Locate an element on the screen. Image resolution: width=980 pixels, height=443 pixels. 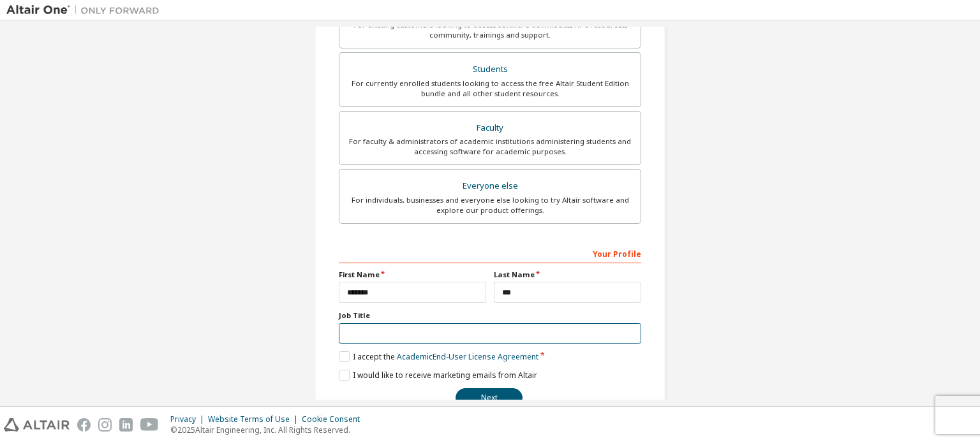
div: Cookie Consent is located at coordinates (334, 419).